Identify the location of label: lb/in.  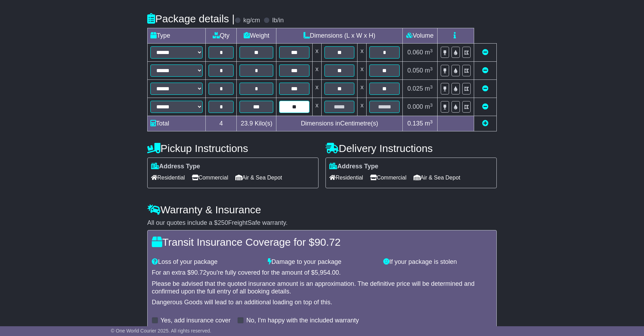
(278, 21).